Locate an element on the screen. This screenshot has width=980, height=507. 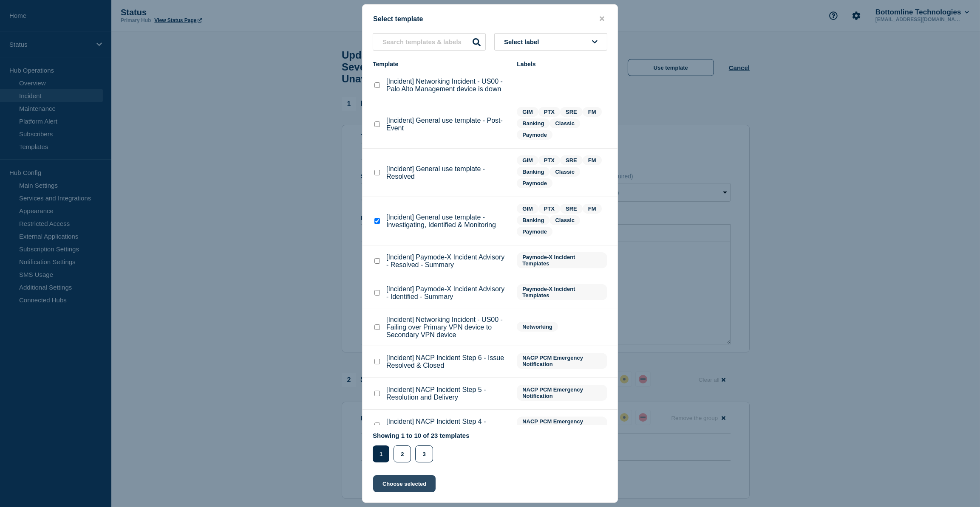
p: [Incident] Paymode-X Incident Advisory - Identified - Summary is located at coordinates (447, 293).